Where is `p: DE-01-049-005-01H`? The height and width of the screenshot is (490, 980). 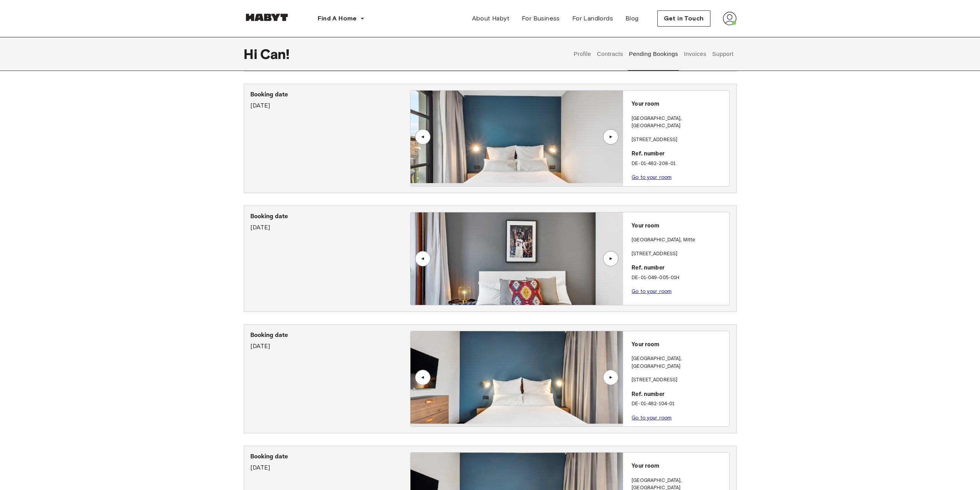 p: DE-01-049-005-01H is located at coordinates (679, 278).